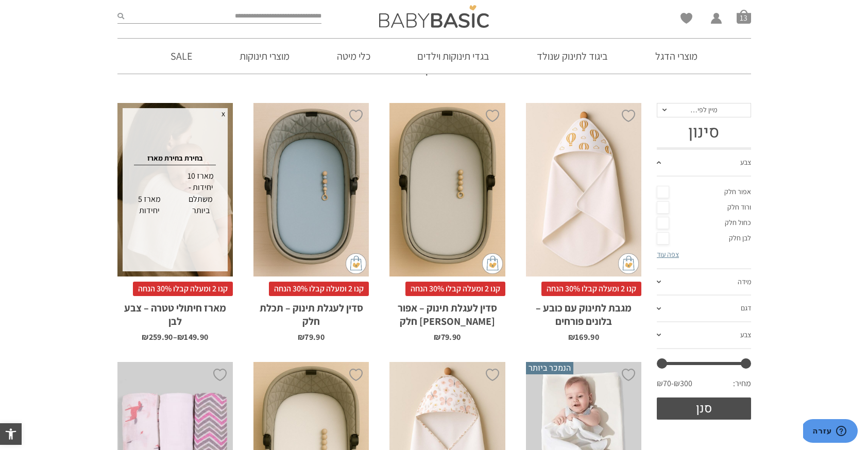 The height and width of the screenshot is (450, 868). Describe the element at coordinates (157, 337) in the screenshot. I see `bdi: 259.90` at that location.